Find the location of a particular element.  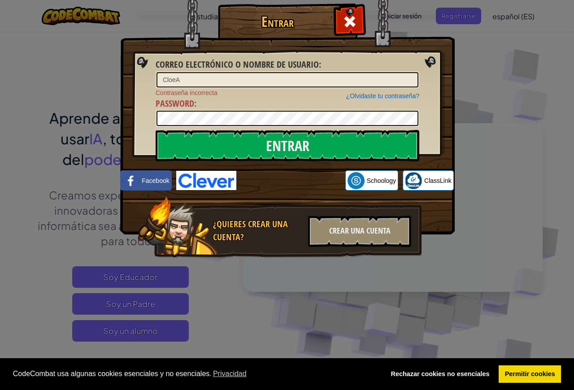

a: allow cookies is located at coordinates (529, 374).